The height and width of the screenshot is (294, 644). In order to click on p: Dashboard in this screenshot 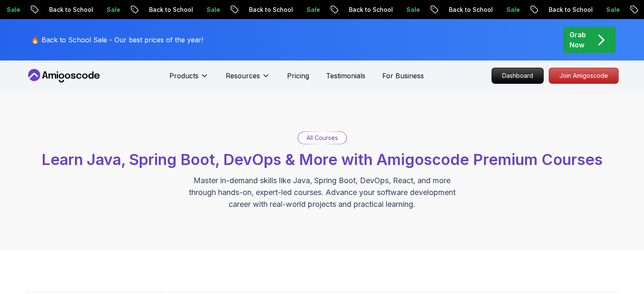, I will do `click(517, 76)`.